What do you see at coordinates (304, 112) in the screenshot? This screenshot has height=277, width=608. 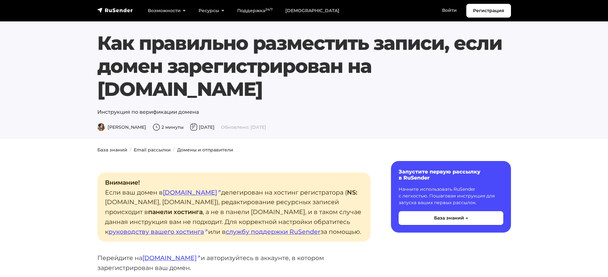 I see `p: Инструкция по верификации домена` at bounding box center [304, 112].